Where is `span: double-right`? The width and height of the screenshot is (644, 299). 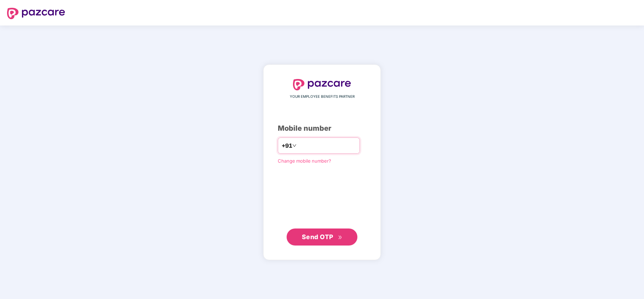
span: double-right is located at coordinates (340, 237).